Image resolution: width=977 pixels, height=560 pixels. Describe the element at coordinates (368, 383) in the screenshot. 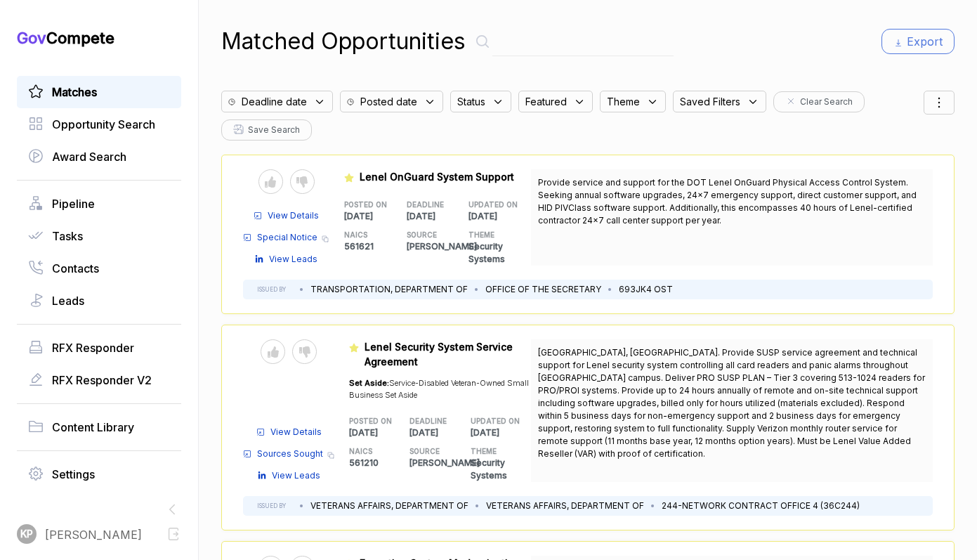

I see `span: Set Aside:` at that location.